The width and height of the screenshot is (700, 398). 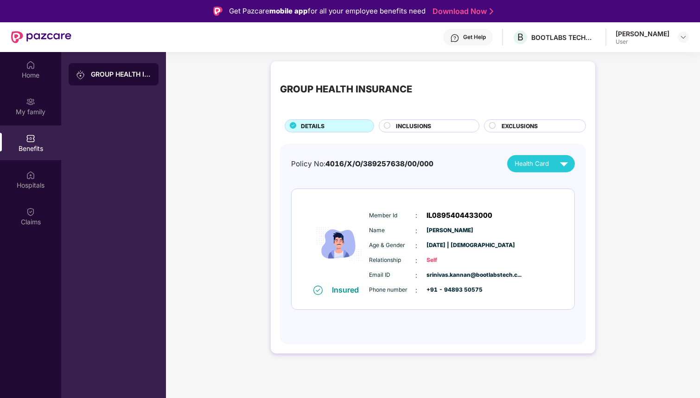 What do you see at coordinates (455, 38) in the screenshot?
I see `img: svg+xml;base64,PHN2ZyBpZD0iSGVscC0zMngzMiIgeG1sbnM9Imh0dHA6Ly93d3cudzMub3JnLzIwMDAvc3ZnIiB3aWR0aD...` at bounding box center [455, 38].